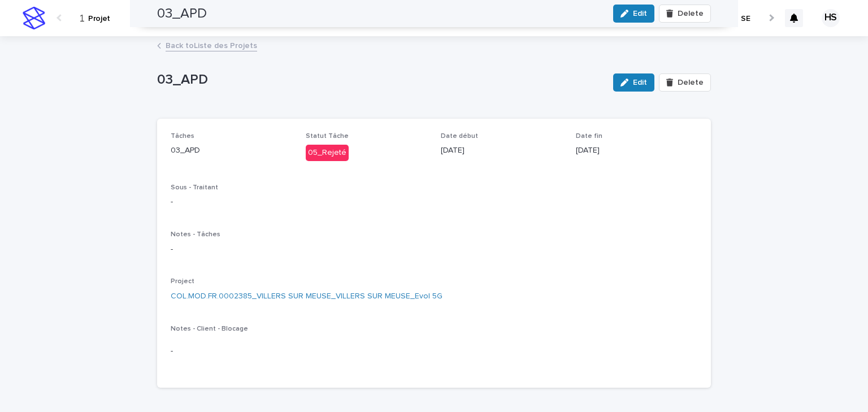 The height and width of the screenshot is (412, 868). I want to click on span: Notes - Tâches, so click(196, 235).